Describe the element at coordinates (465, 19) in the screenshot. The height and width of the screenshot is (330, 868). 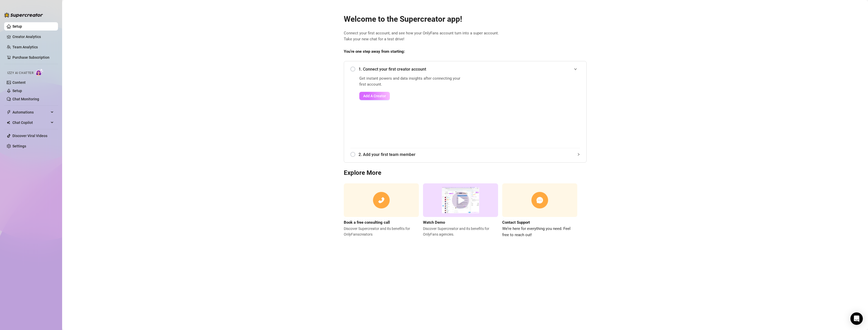
I see `h2: Welcome to the Supercreator app!` at that location.